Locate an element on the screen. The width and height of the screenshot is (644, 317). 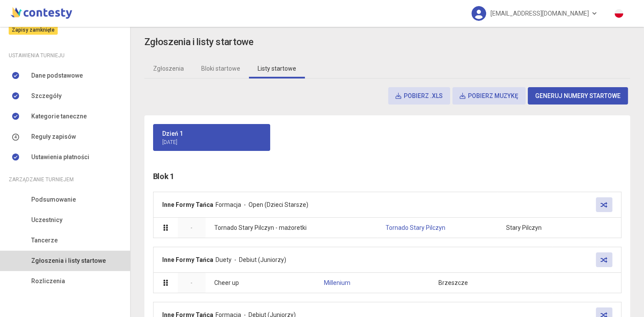
h3: Zgłoszenia i listy startowe is located at coordinates (199, 42).